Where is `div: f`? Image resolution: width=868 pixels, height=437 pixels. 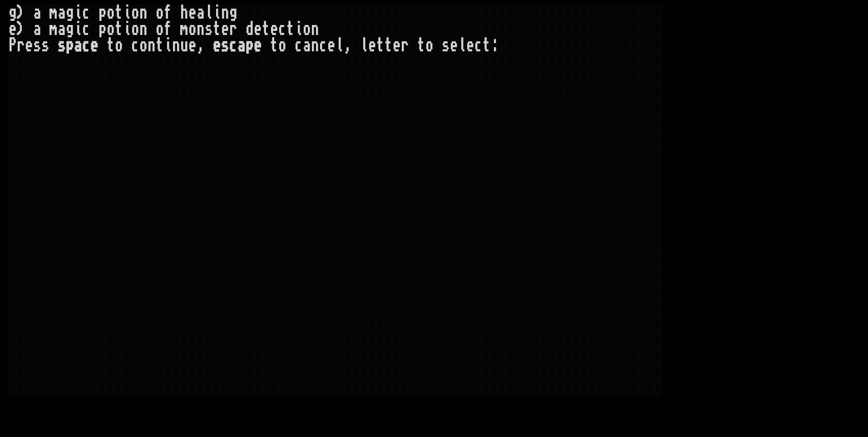 div: f is located at coordinates (168, 13).